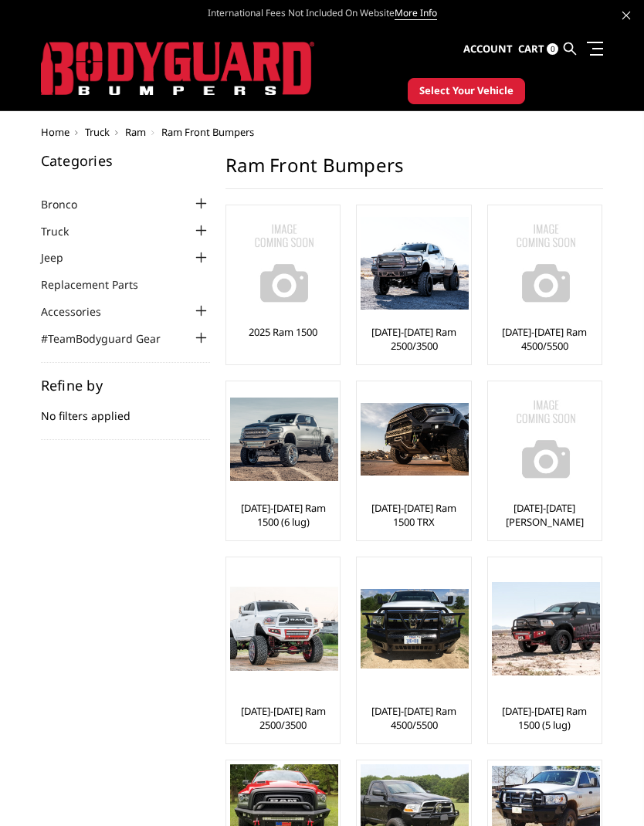  I want to click on span: Ram, so click(135, 132).